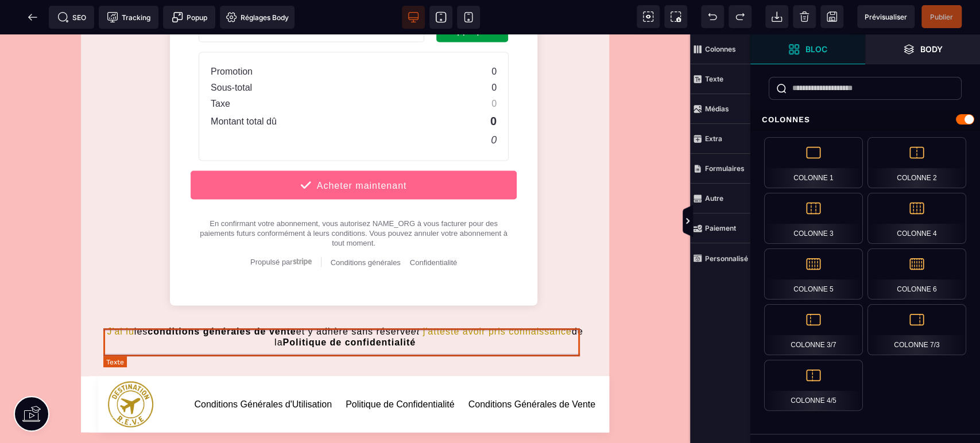 This screenshot has width=980, height=443. What do you see at coordinates (345, 302) in the screenshot?
I see `text: les et y adhère sans réserve de la` at bounding box center [345, 302].